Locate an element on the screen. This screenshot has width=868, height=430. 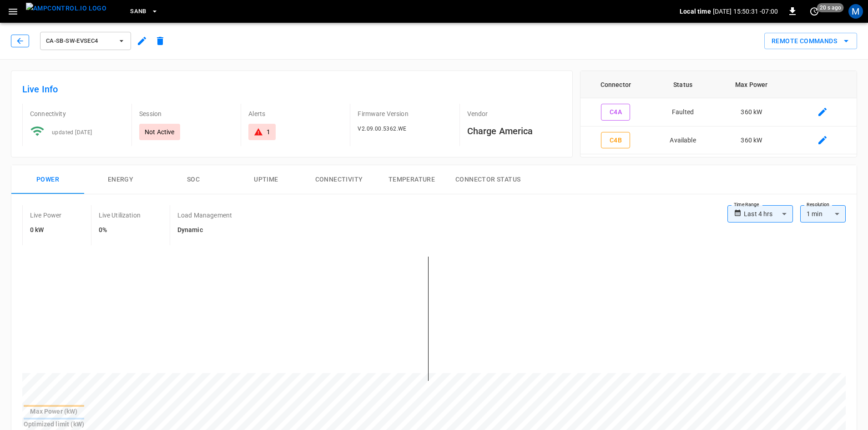
div: 1 is located at coordinates (269, 132).